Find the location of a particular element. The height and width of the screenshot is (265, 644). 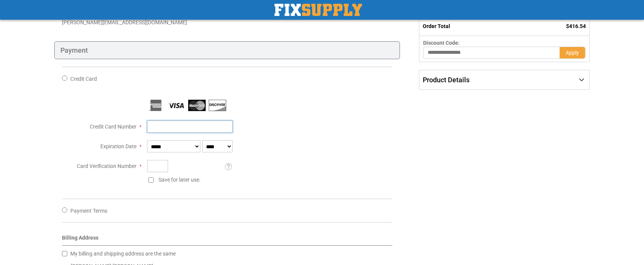

span: Discount Code: is located at coordinates (441, 43).